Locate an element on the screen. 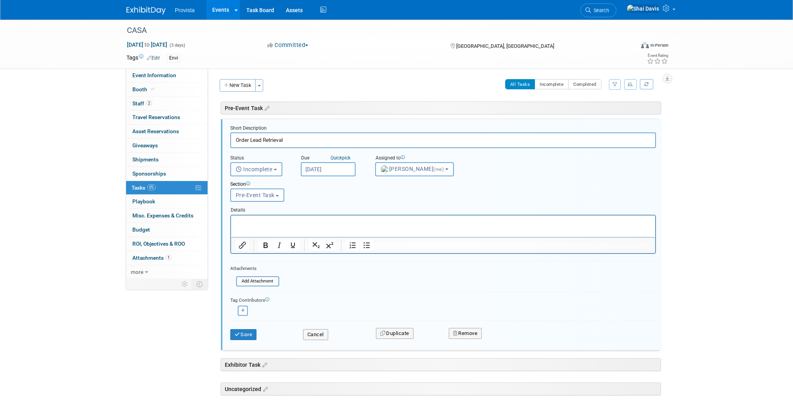 Image resolution: width=793 pixels, height=402 pixels. button: Superscript is located at coordinates (330, 245).